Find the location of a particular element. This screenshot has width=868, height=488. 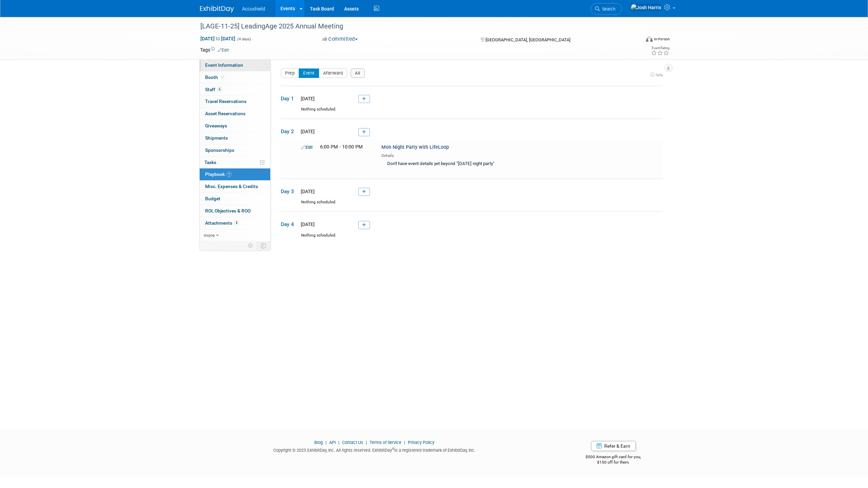

div: Event Format is located at coordinates (635, 40).